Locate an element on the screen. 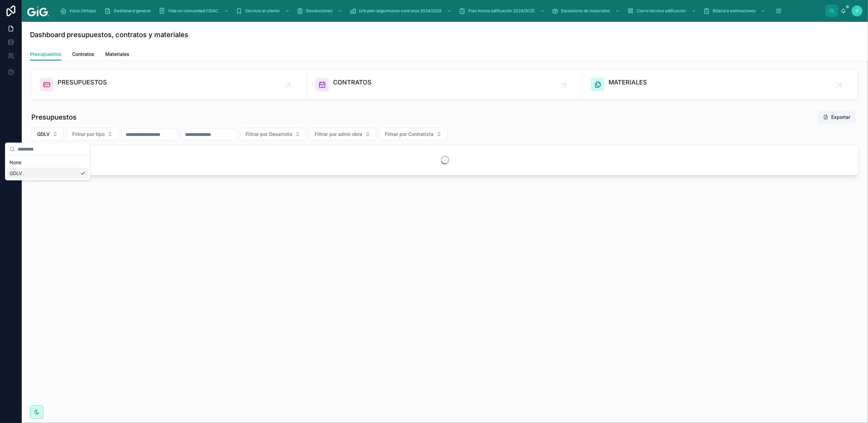 The width and height of the screenshot is (868, 423). a: Plan Inicios edificación 2024/2025 is located at coordinates (502, 11).